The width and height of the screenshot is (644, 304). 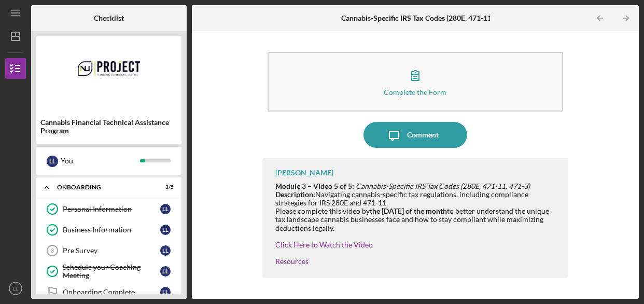 What do you see at coordinates (109, 250) in the screenshot?
I see `a: 3Pre SurveyLL` at bounding box center [109, 250].